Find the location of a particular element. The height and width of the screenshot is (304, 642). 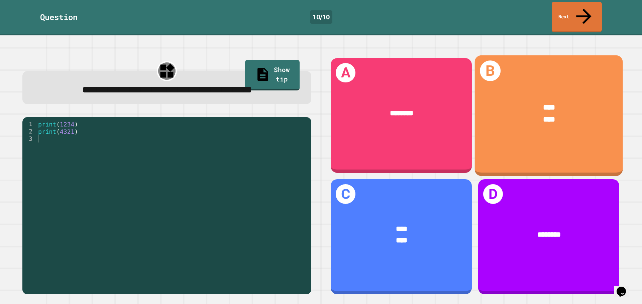

div: Question is located at coordinates (59, 17).